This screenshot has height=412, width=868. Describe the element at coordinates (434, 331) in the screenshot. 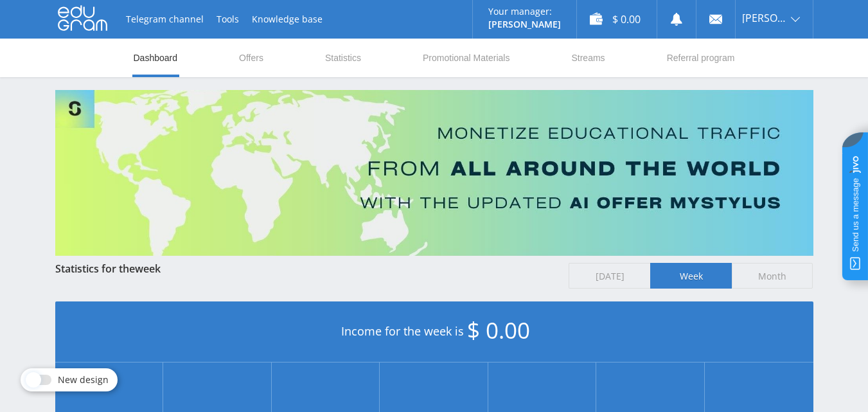

I see `div: Income for the week is` at that location.